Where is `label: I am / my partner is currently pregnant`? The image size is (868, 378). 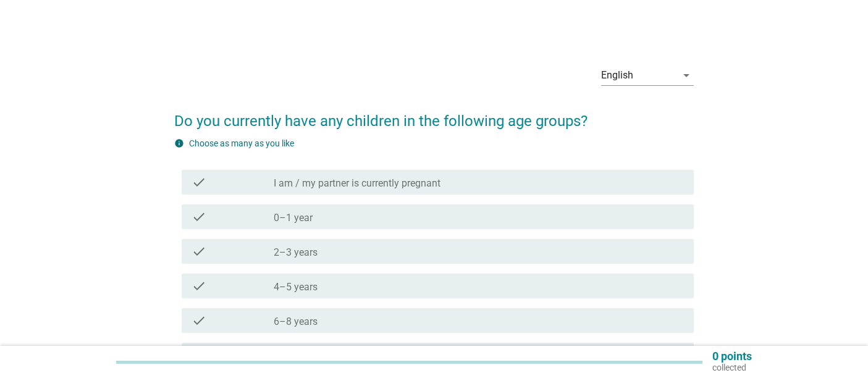
label: I am / my partner is currently pregnant is located at coordinates (357, 183).